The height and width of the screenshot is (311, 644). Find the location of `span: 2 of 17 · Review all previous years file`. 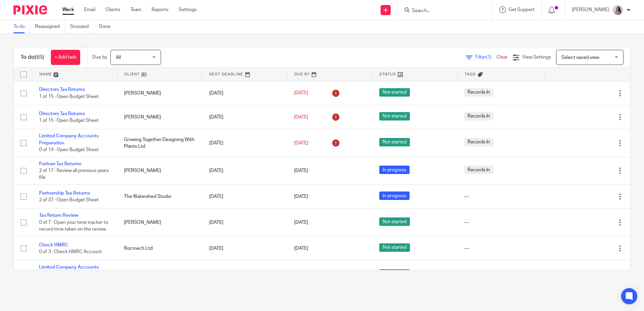

span: 2 of 17 · Review all previous years file is located at coordinates (74, 174).